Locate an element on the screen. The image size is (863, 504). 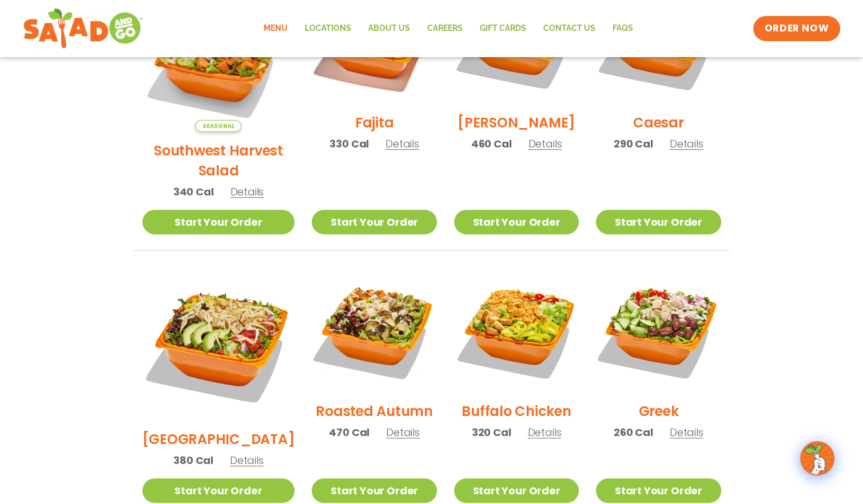
img: new-SAG-logo-768×292 is located at coordinates (83, 29).